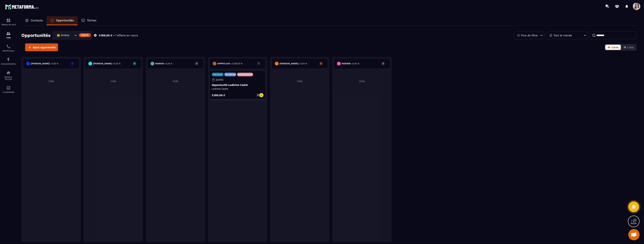 Image resolution: width=644 pixels, height=244 pixels. Describe the element at coordinates (92, 20) in the screenshot. I see `p: Tâches` at that location.